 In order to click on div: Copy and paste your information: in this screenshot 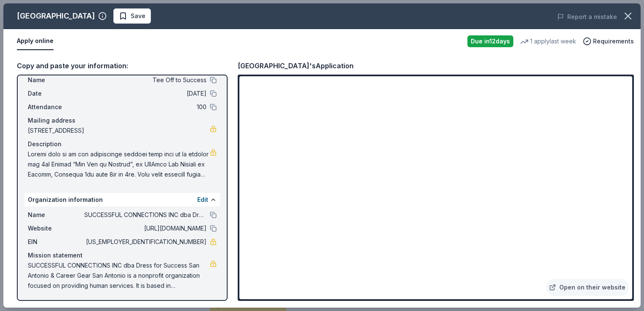, I will do `click(122, 66)`.